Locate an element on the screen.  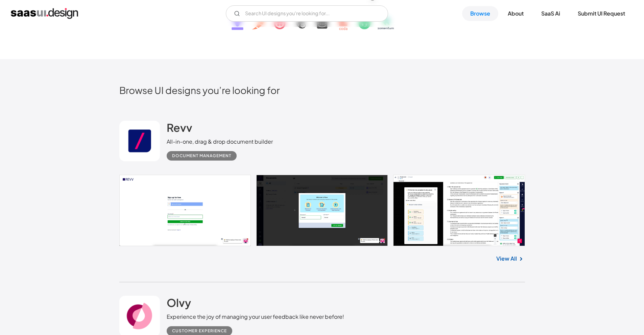
h2: Browse UI designs you’re looking for is located at coordinates (322, 90).